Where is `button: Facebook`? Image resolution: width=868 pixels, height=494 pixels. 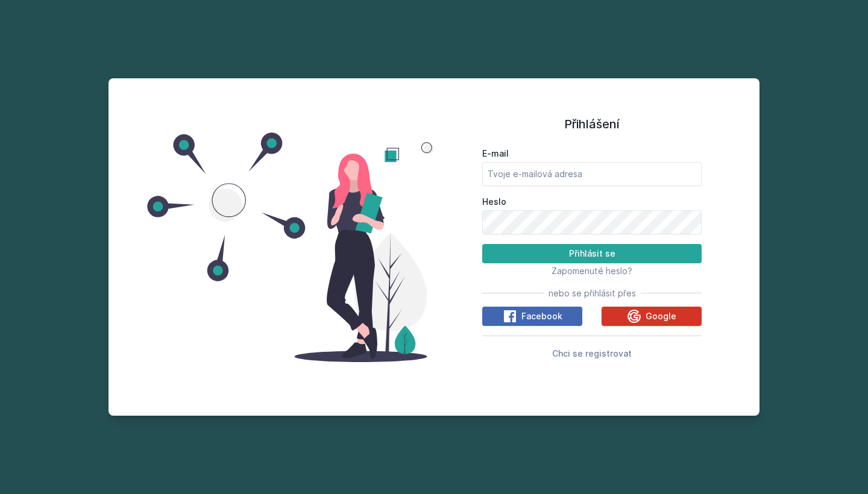 button: Facebook is located at coordinates (533, 317).